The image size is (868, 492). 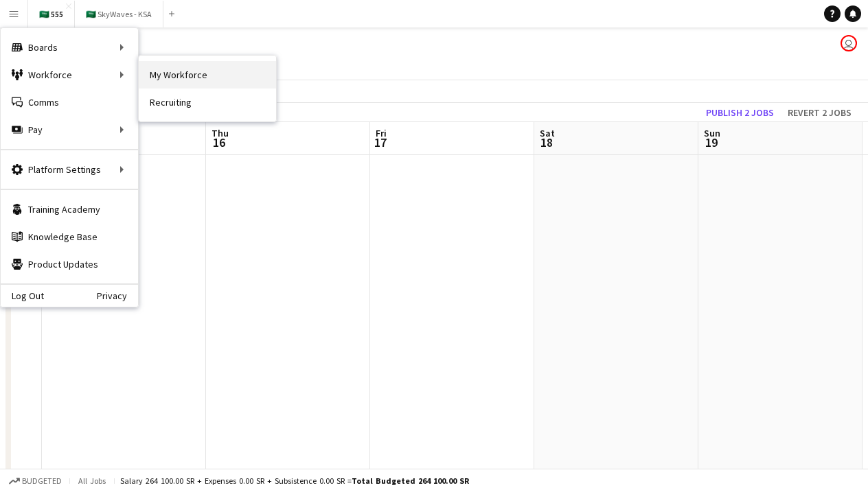 I want to click on span: 16, so click(x=219, y=142).